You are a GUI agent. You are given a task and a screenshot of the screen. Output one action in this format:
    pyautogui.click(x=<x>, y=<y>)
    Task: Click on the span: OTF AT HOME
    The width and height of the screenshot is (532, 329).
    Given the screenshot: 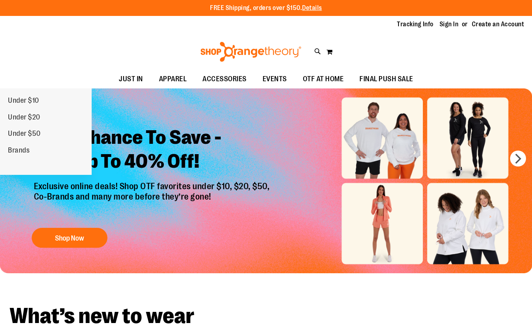 What is the action you would take?
    pyautogui.click(x=323, y=79)
    